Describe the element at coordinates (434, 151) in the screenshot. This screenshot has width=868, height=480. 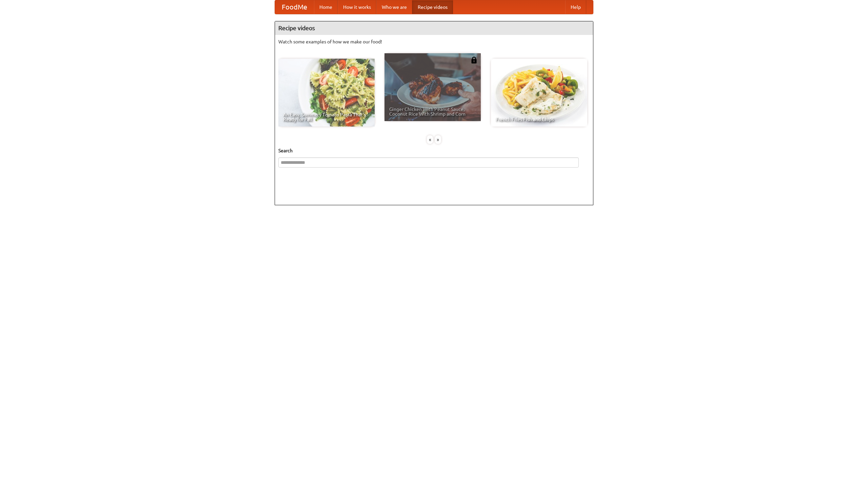
I see `h5: Search` at that location.